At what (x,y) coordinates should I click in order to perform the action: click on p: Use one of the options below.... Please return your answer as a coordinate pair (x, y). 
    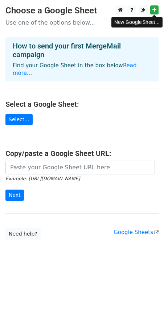
    Looking at the image, I should click on (82, 22).